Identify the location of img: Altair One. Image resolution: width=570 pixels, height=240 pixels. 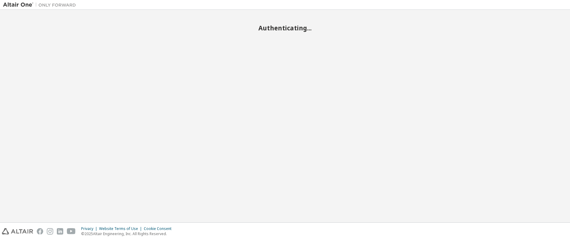
(41, 5).